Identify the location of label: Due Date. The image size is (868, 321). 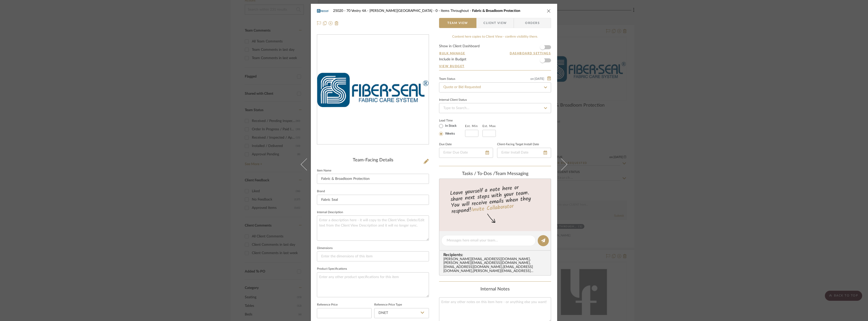
(445, 144).